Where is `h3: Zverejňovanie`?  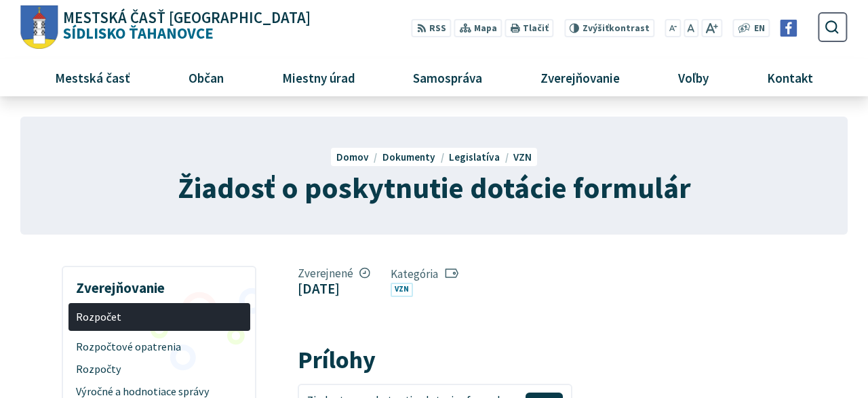
h3: Zverejňovanie is located at coordinates (160, 284).